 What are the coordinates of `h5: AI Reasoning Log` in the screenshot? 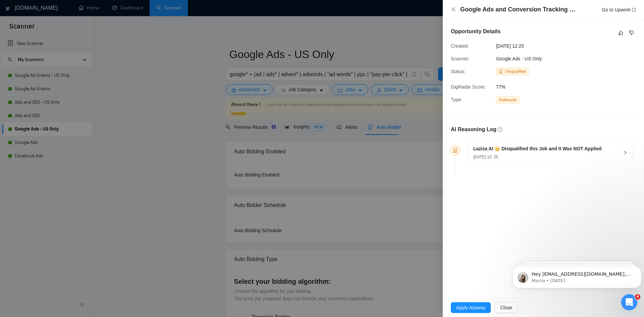 It's located at (474, 129).